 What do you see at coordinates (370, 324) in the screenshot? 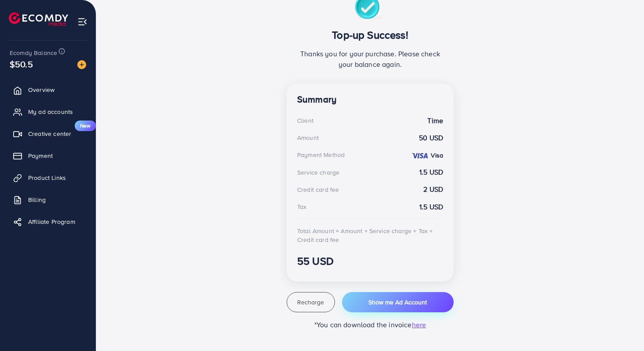
I see `p: *You can download the invoice` at bounding box center [370, 324].